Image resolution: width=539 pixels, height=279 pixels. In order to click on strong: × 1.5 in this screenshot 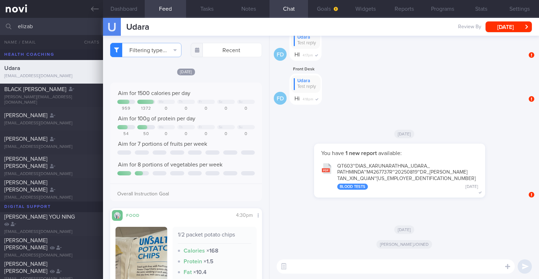, I will do `click(209, 261)`.